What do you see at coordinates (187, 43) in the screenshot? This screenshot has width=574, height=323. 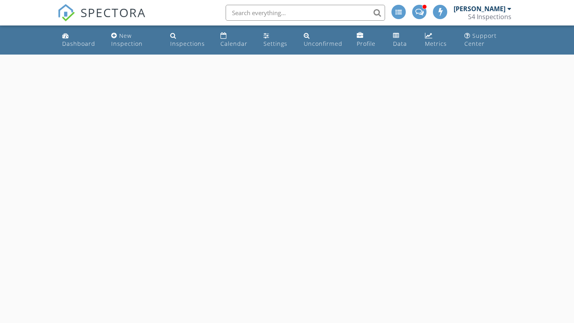 I see `div: Inspections` at bounding box center [187, 43].